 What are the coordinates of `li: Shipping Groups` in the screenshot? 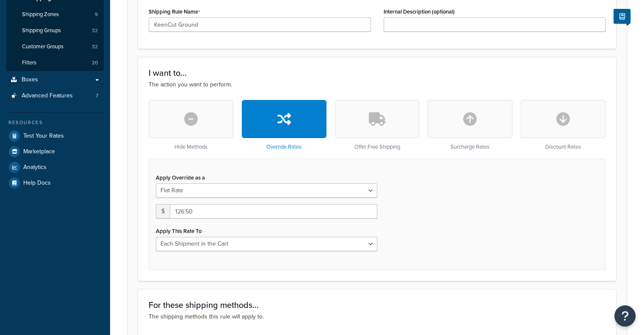 It's located at (55, 30).